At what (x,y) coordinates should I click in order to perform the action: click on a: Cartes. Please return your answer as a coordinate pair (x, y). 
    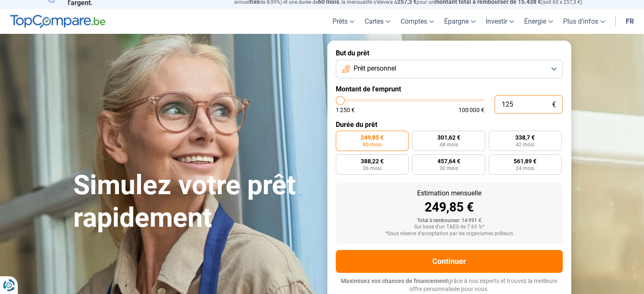
    Looking at the image, I should click on (377, 21).